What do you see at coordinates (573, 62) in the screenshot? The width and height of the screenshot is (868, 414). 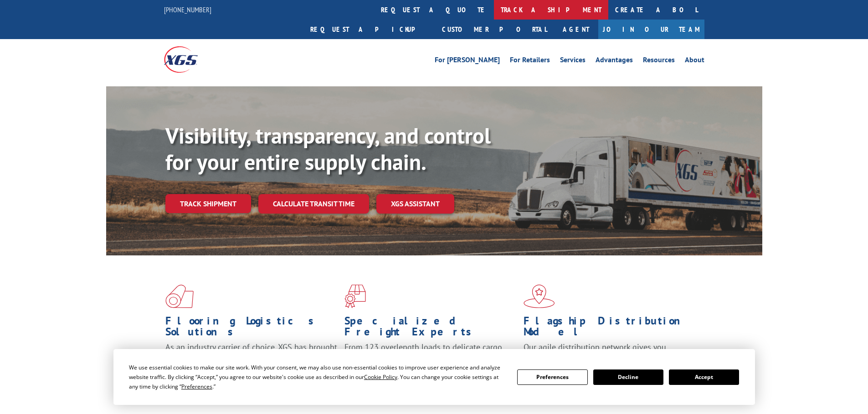 I see `a: Services` at bounding box center [573, 62].